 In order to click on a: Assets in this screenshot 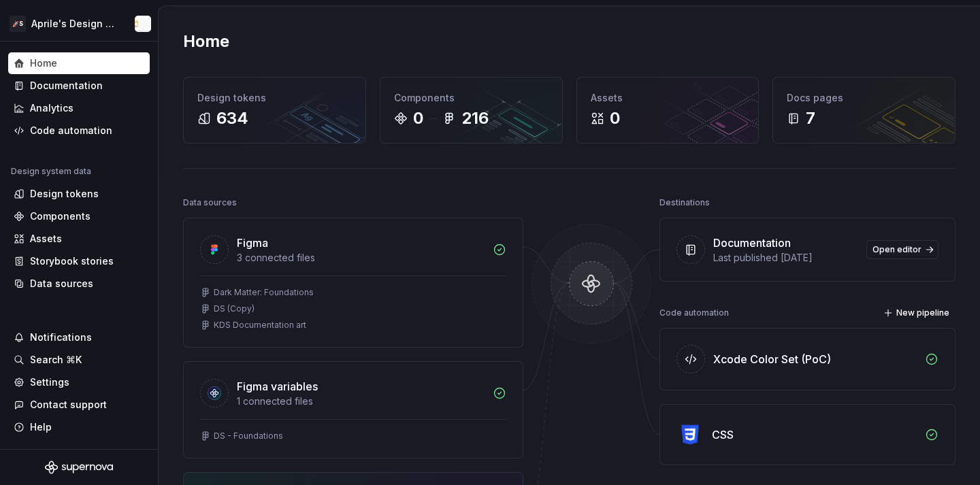, I will do `click(79, 239)`.